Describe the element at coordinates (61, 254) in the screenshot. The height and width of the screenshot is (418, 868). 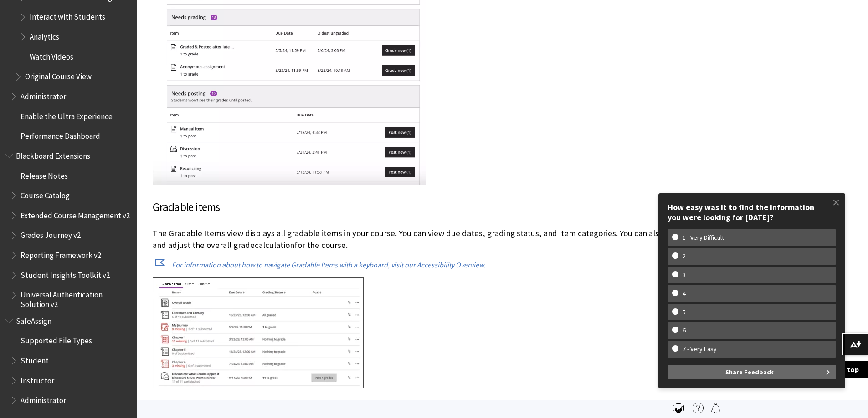
I see `span: Reporting Framework v2` at that location.